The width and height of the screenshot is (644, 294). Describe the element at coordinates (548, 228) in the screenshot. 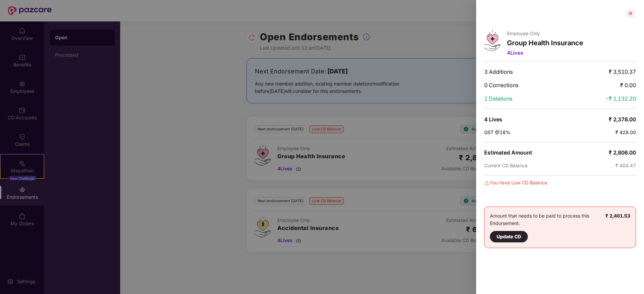

I see `div: Amount that needs to be paid to process this Endorsement.` at that location.